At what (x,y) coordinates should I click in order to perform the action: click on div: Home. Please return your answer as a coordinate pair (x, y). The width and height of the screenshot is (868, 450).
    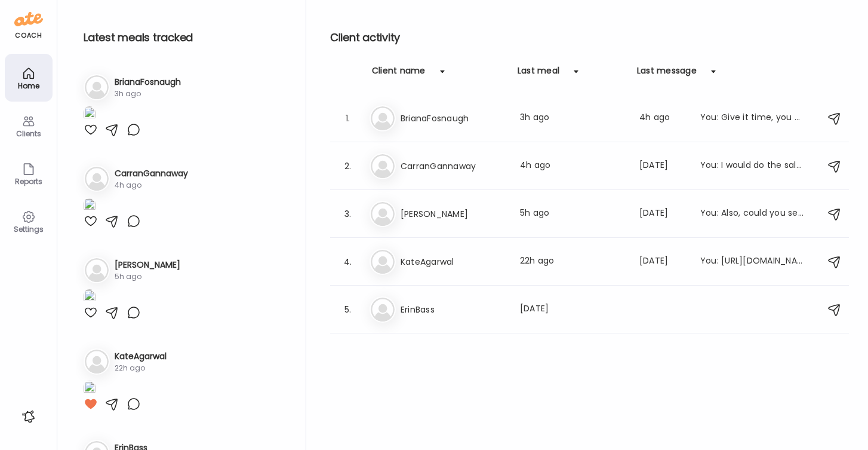
    Looking at the image, I should click on (29, 86).